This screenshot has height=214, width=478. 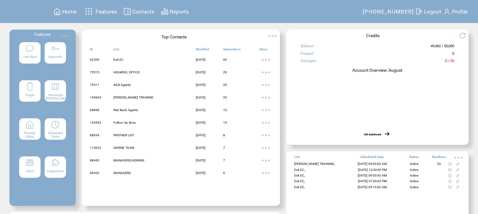 What do you see at coordinates (126, 110) in the screenshot?
I see `span: Red Bank Agents` at bounding box center [126, 110].